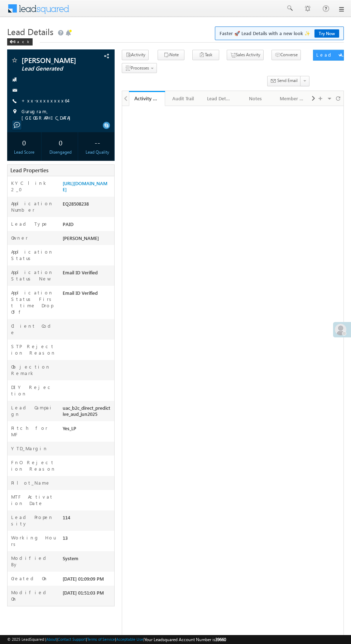  Describe the element at coordinates (33, 255) in the screenshot. I see `label: Application Status` at that location.